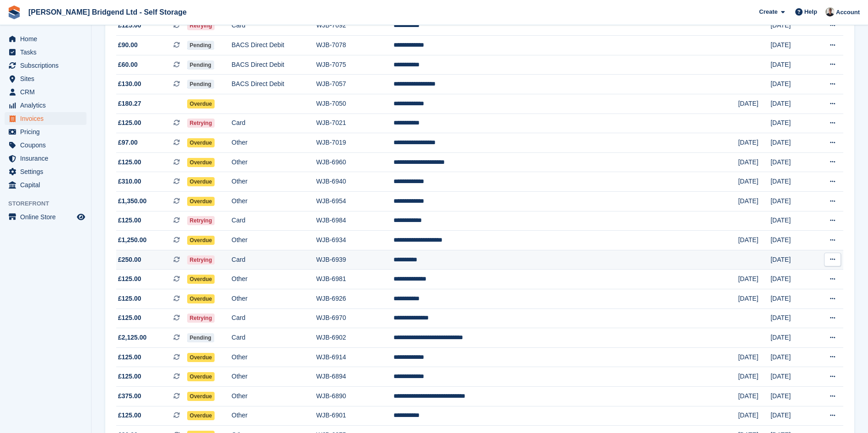 This screenshot has height=433, width=868. I want to click on span: £97.00, so click(128, 142).